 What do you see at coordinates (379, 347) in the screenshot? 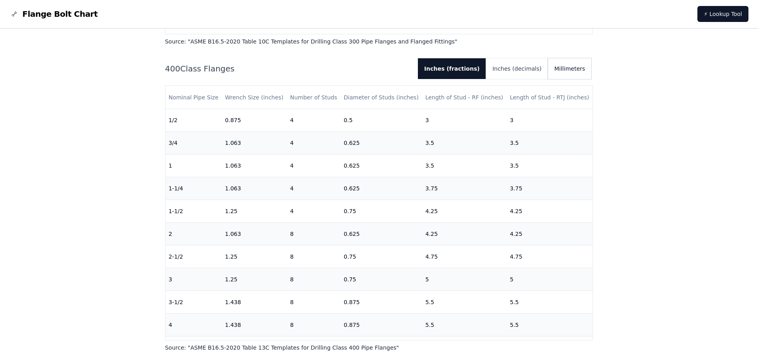
I see `p: Source: " ASME B16.5-2020 Table 13C Templates for Drilling Class 400 Pipe Flanges "` at bounding box center [379, 347].